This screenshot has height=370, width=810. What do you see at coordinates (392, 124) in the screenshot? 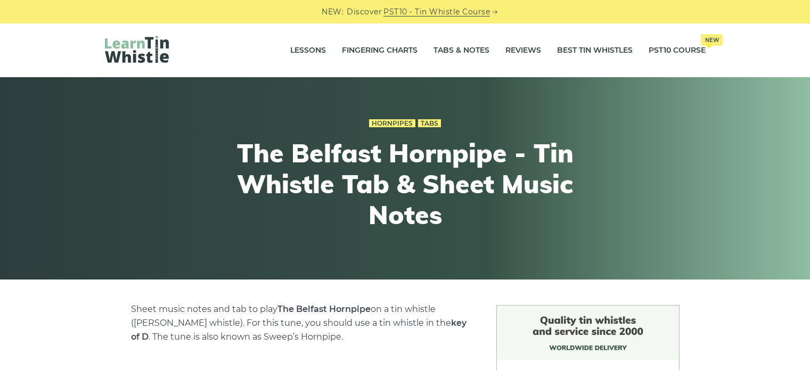
I see `a: Hornpipes` at bounding box center [392, 124].